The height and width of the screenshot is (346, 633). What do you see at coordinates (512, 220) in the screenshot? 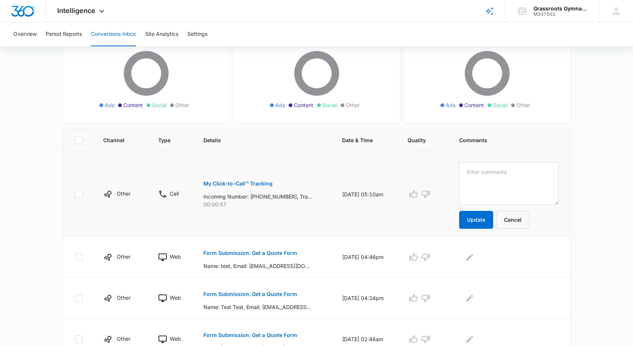
I see `button: Cancel` at bounding box center [512, 220].